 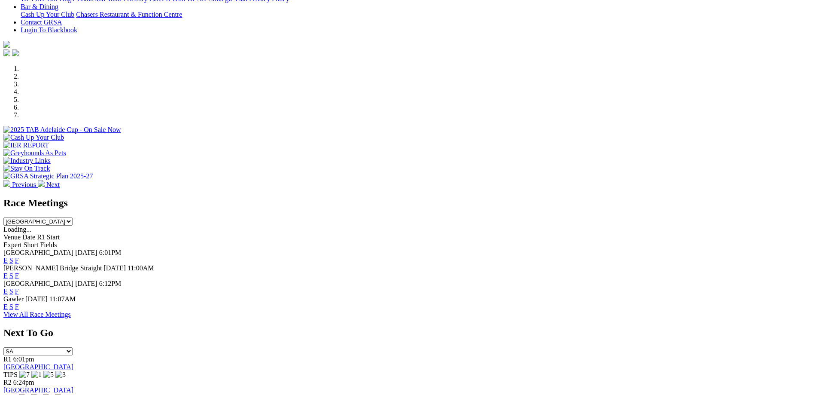 I want to click on a: Login To Blackbook, so click(x=49, y=30).